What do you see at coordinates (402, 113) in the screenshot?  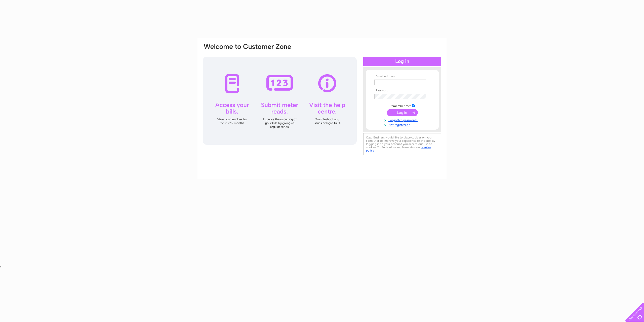 I see `input: Submit` at bounding box center [402, 113].